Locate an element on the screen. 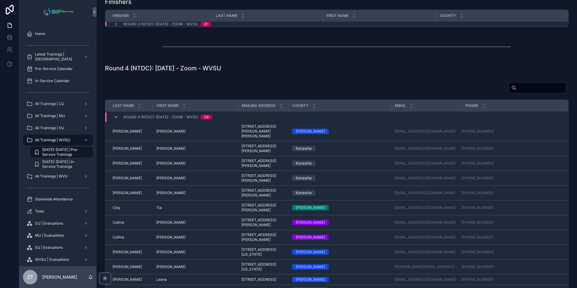  a: Pre-Service Calendar is located at coordinates (58, 69).